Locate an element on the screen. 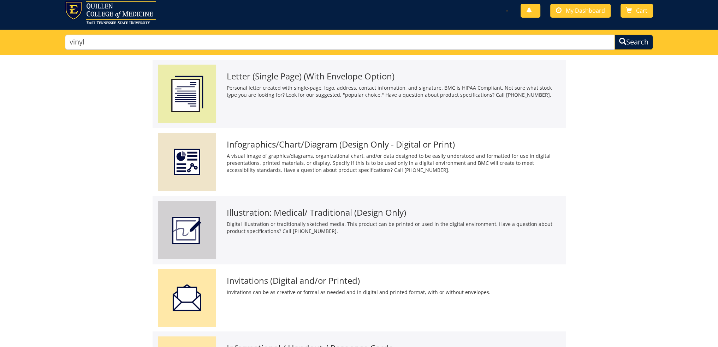  img: infographics-5949253cb6e9e1.58496165.png is located at coordinates (187, 162).